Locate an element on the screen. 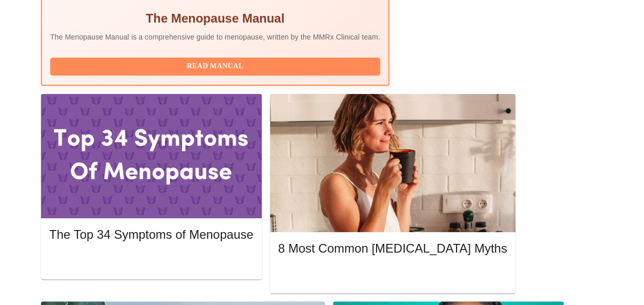 The width and height of the screenshot is (644, 305). span: Read Manual is located at coordinates (215, 66).